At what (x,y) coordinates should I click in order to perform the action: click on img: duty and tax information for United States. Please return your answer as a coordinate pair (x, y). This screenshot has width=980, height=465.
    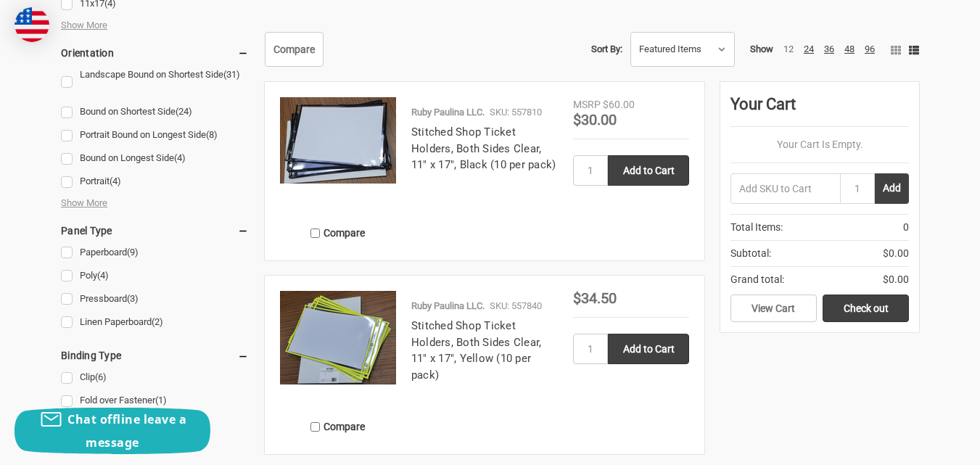
    Looking at the image, I should click on (32, 25).